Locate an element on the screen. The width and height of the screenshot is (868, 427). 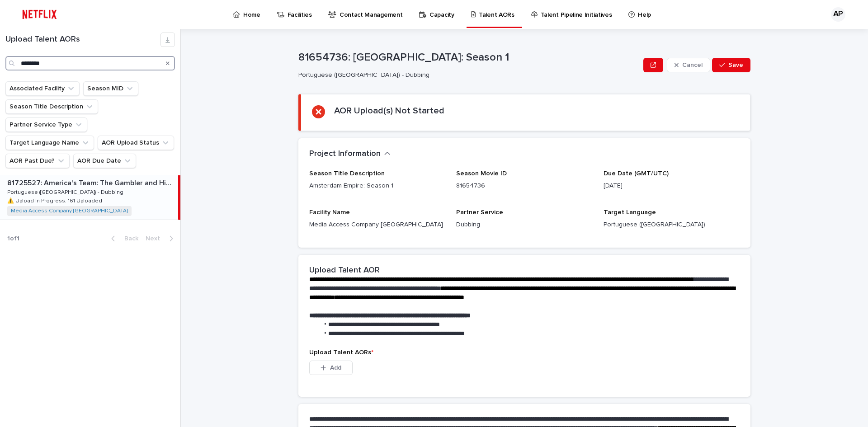
h2: AOR Upload(s) Not Started is located at coordinates (389, 110).